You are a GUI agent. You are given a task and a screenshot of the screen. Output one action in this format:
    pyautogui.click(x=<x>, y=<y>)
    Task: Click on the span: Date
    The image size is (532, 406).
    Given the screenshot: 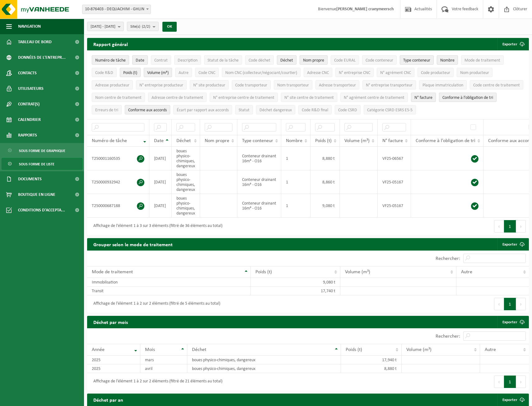 What is the action you would take?
    pyautogui.click(x=140, y=60)
    